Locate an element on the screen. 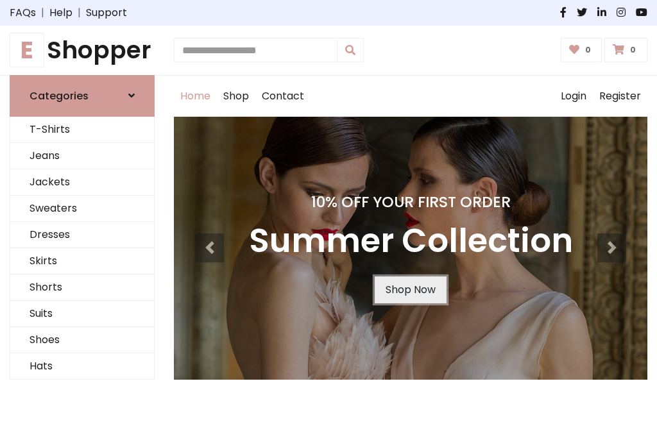 Image resolution: width=657 pixels, height=422 pixels. a: Shorts is located at coordinates (82, 287).